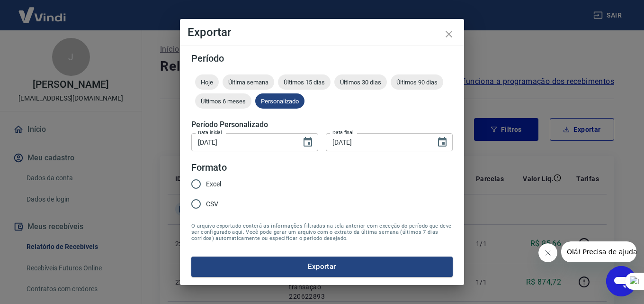 Image resolution: width=644 pixels, height=304 pixels. What do you see at coordinates (360, 82) in the screenshot?
I see `span: Últimos 30 dias` at bounding box center [360, 82].